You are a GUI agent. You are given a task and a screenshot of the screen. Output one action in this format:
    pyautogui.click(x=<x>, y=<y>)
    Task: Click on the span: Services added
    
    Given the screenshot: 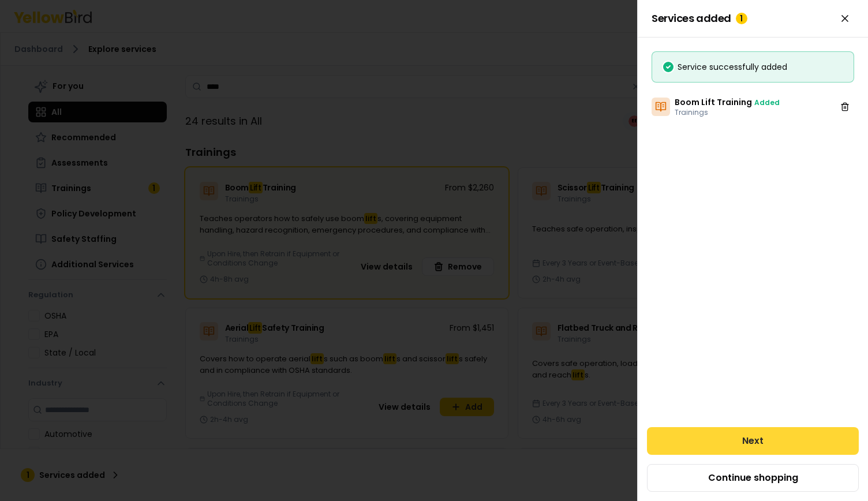 What is the action you would take?
    pyautogui.click(x=699, y=19)
    